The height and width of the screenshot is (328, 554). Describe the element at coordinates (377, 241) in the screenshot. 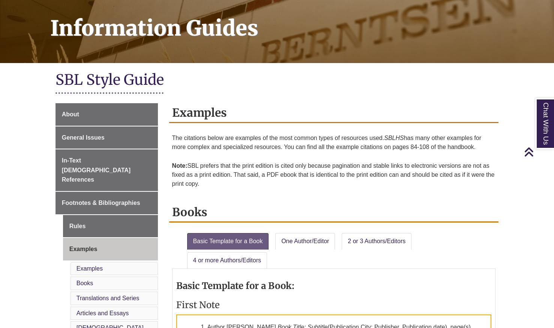

I see `a: 2 or 3 Authors/Editors` at that location.